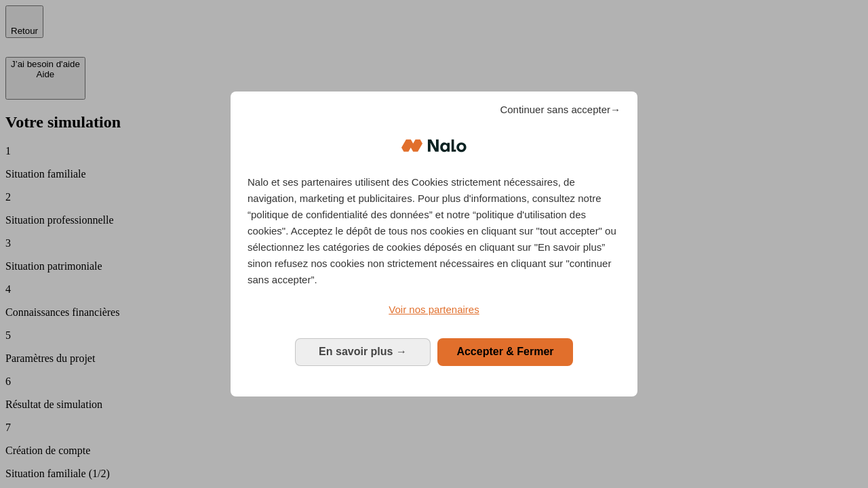 Image resolution: width=868 pixels, height=488 pixels. What do you see at coordinates (433, 309) in the screenshot?
I see `span: Voir nos partenaires` at bounding box center [433, 309].